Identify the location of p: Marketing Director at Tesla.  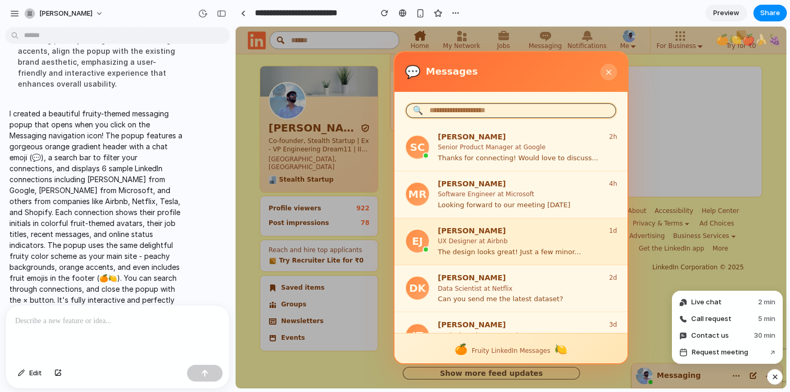
(291, 310).